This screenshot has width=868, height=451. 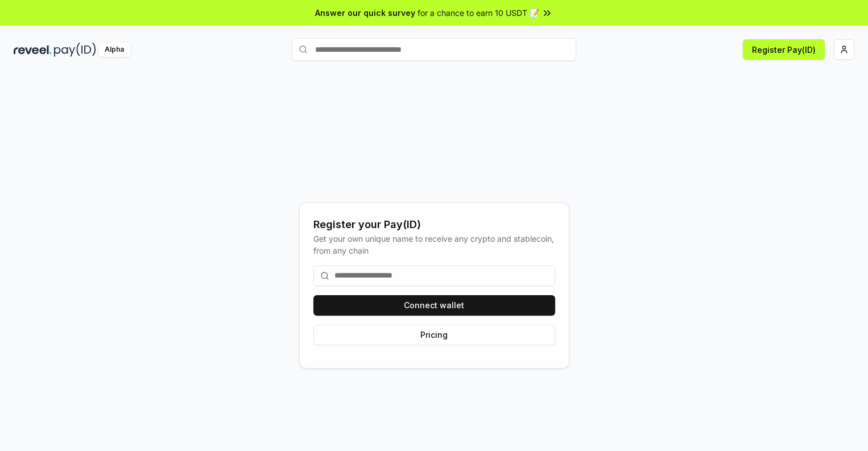 What do you see at coordinates (434, 305) in the screenshot?
I see `button: Connect wallet` at bounding box center [434, 305].